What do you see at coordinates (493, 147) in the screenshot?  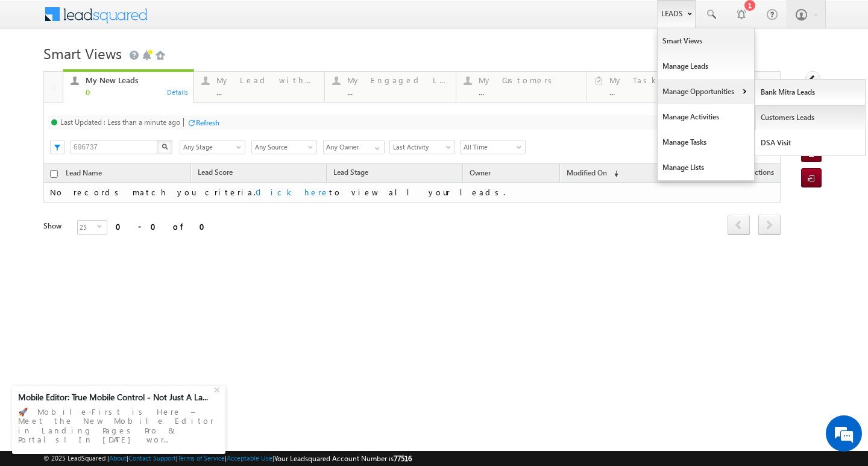 I see `a: All Time` at bounding box center [493, 147].